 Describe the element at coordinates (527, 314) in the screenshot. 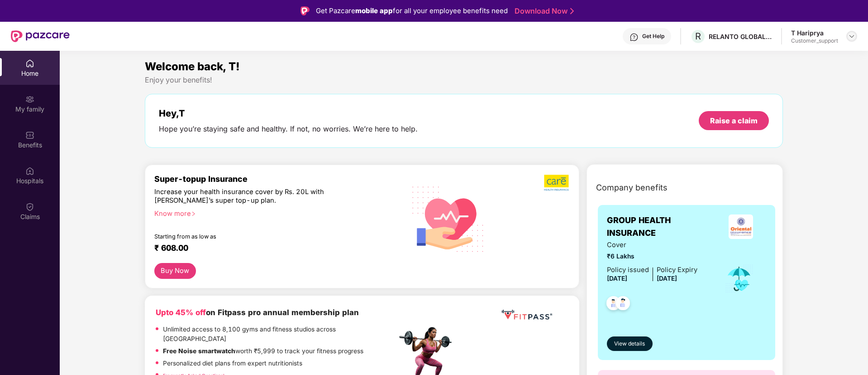

I see `img: fppp.png` at that location.